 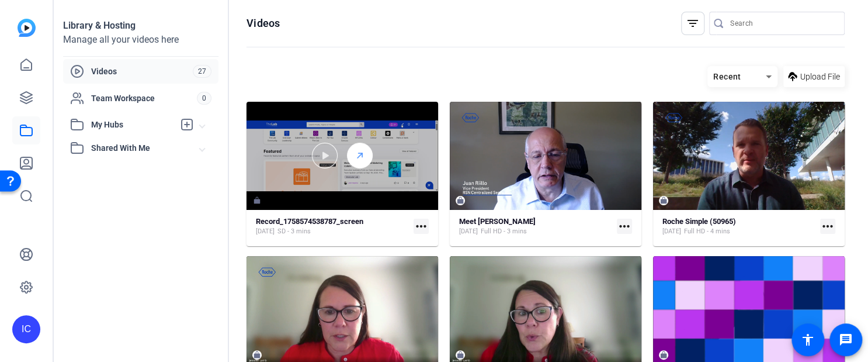 What do you see at coordinates (503, 232) in the screenshot?
I see `span: Full HD - 3 mins` at bounding box center [503, 232].